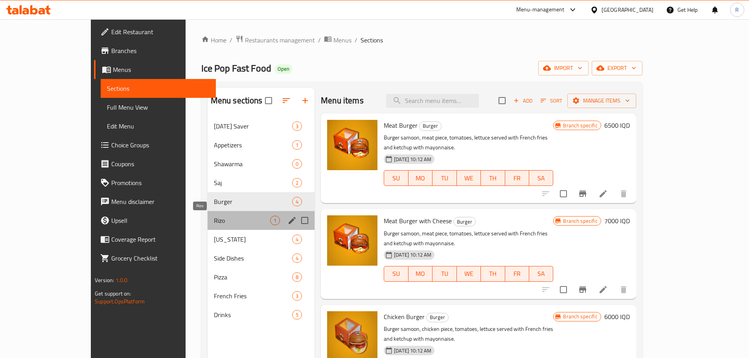  What do you see at coordinates (352, 145) in the screenshot?
I see `img: Meat Burger` at bounding box center [352, 145].